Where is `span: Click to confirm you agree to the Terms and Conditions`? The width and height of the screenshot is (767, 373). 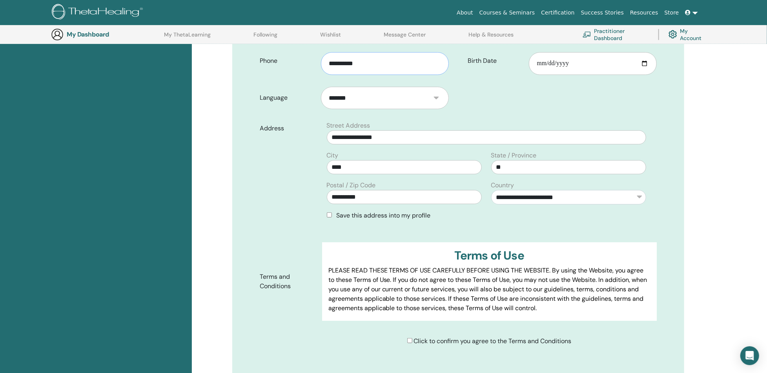 span: Click to confirm you agree to the Terms and Conditions is located at coordinates (493, 341).